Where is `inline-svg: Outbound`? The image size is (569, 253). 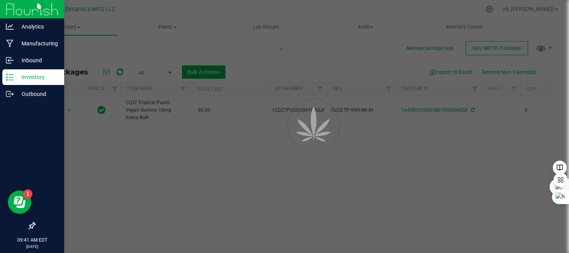
inline-svg: Outbound is located at coordinates (10, 94).